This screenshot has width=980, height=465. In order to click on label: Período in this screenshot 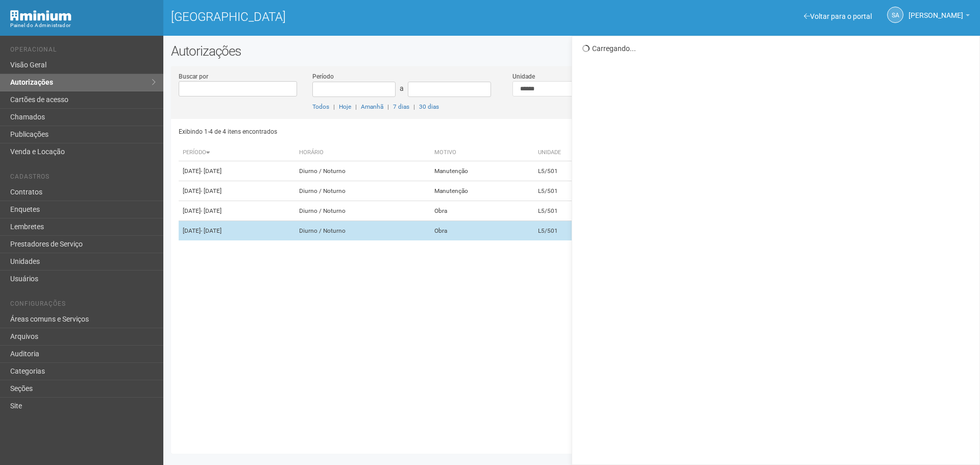, I will do `click(323, 76)`.